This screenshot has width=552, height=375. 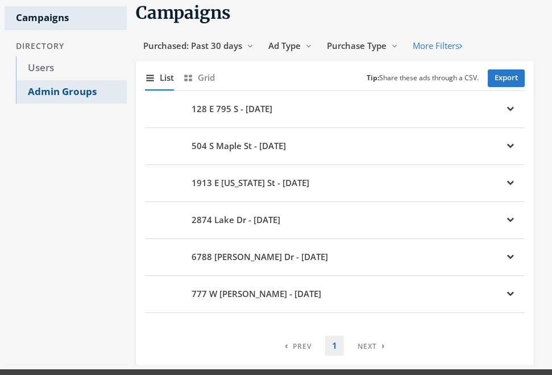 What do you see at coordinates (422, 78) in the screenshot?
I see `small: Share these ads through a CSV.` at bounding box center [422, 78].